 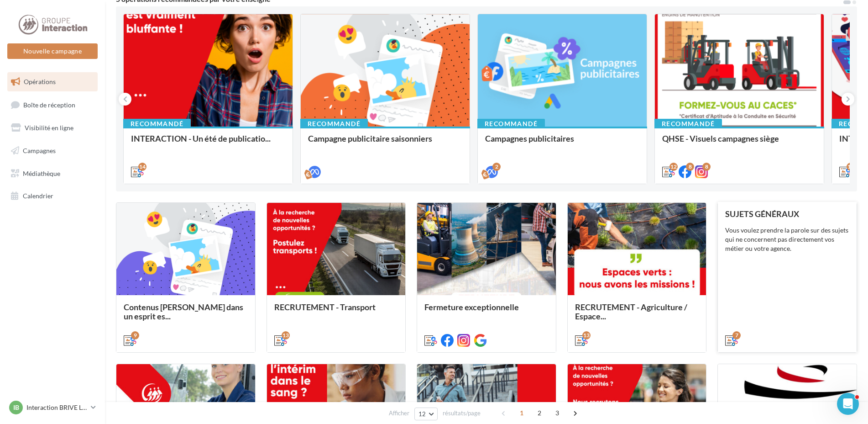 What do you see at coordinates (49, 104) in the screenshot?
I see `span: Boîte de réception` at bounding box center [49, 104].